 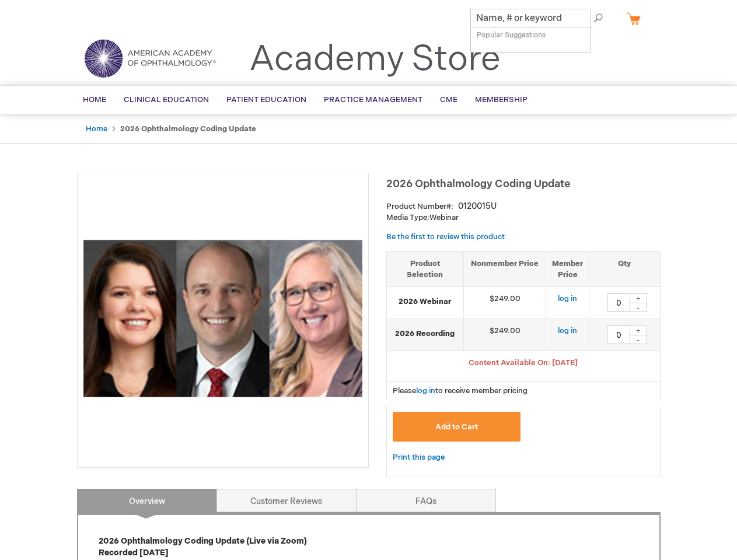 What do you see at coordinates (501, 100) in the screenshot?
I see `span: Membership` at bounding box center [501, 100].